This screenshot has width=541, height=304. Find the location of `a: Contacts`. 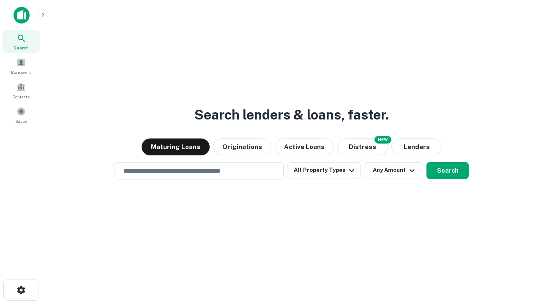

a: Contacts is located at coordinates (21, 90).